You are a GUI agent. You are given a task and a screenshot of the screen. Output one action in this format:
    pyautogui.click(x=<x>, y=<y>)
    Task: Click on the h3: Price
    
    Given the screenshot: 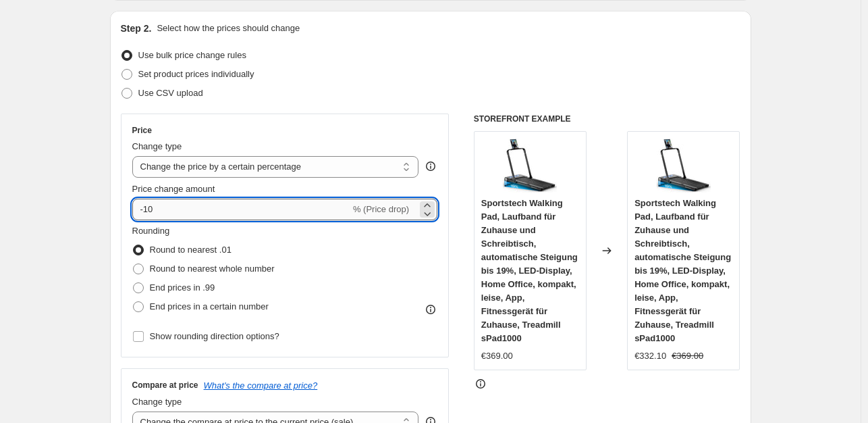 What is the action you would take?
    pyautogui.click(x=142, y=131)
    